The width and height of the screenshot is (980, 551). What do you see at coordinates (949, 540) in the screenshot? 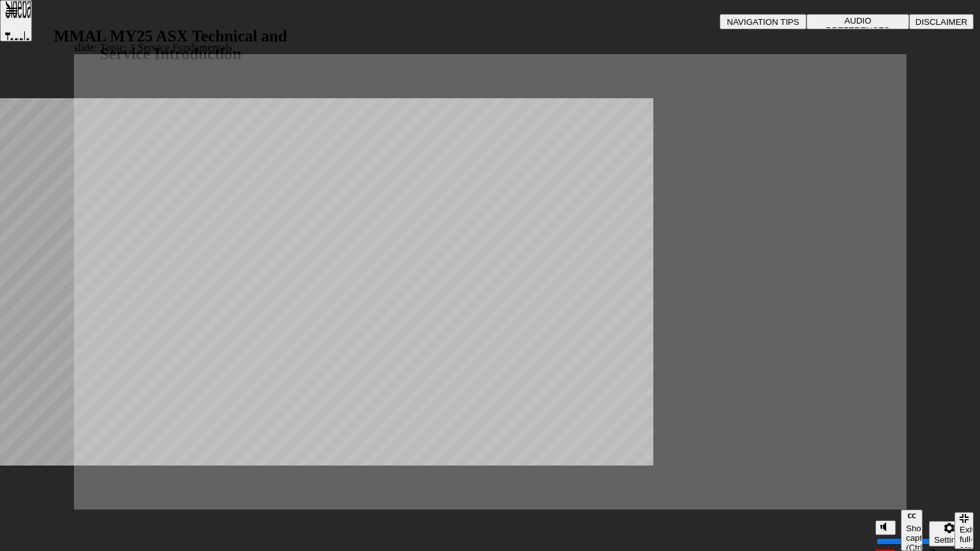
I see `div: Settings` at bounding box center [949, 540].